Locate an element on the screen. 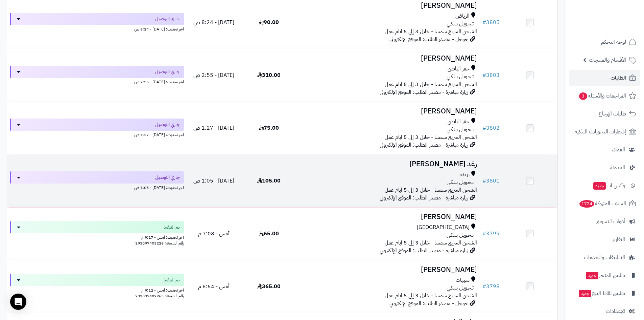 This screenshot has width=644, height=320. a: #3799 is located at coordinates (491, 233).